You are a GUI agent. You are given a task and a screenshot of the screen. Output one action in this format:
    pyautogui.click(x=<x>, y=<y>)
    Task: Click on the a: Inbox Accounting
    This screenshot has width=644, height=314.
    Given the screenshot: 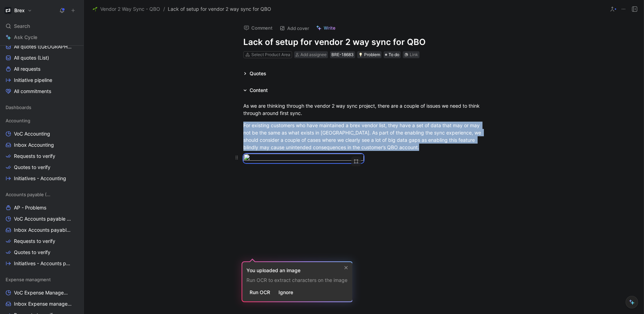 What is the action you would take?
    pyautogui.click(x=42, y=145)
    